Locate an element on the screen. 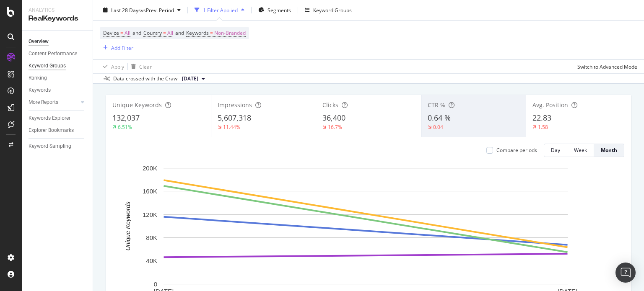  a: Keyword Groups is located at coordinates (57, 66).